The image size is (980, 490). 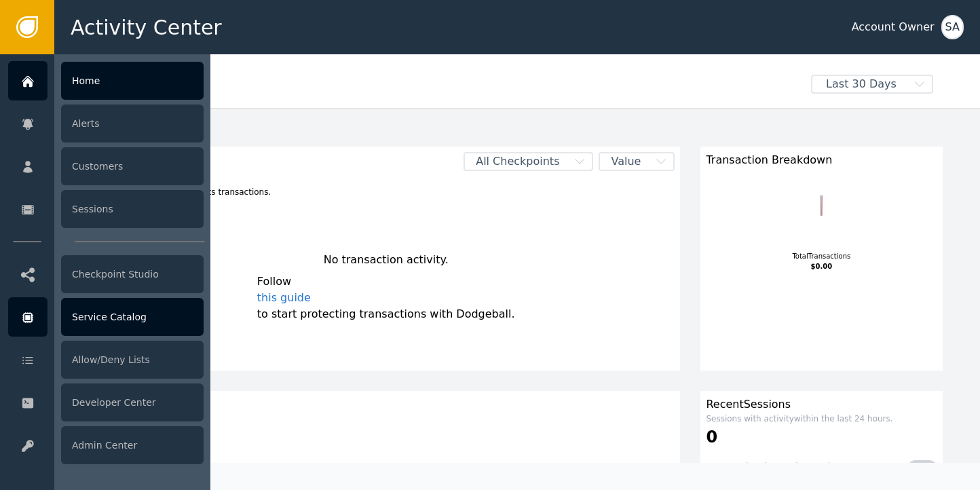 I want to click on a: this guide, so click(x=386, y=298).